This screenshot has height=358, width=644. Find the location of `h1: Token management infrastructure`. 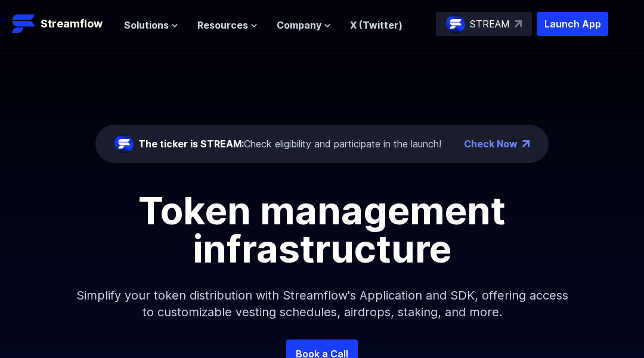

h1: Token management infrastructure is located at coordinates (322, 230).